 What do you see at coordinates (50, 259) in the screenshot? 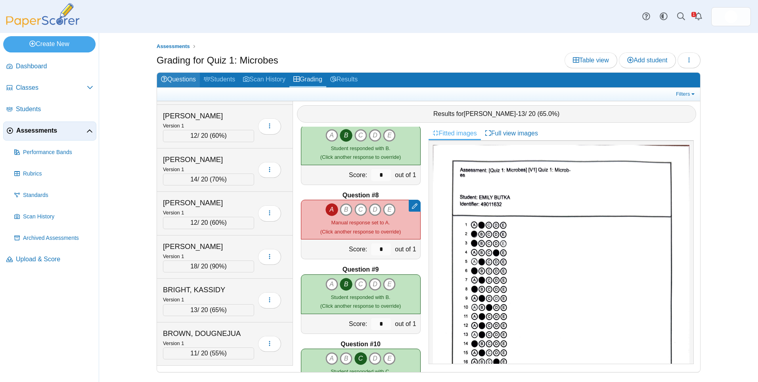
I see `a: Upload & Score` at bounding box center [50, 259].